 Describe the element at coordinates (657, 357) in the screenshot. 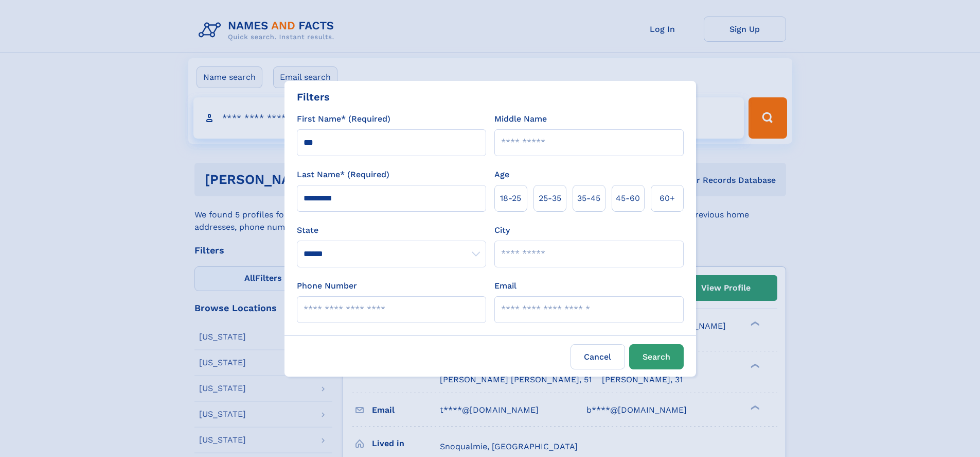

I see `button: Search` at that location.